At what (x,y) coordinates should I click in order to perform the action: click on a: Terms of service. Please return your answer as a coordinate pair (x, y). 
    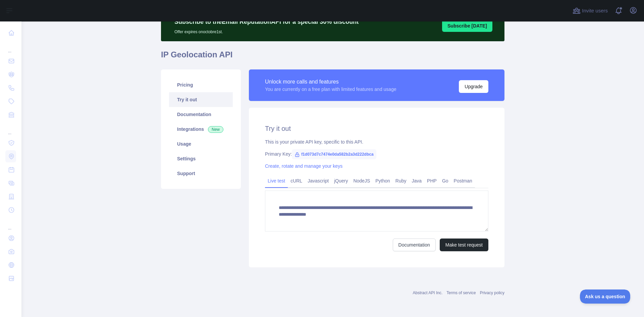
    Looking at the image, I should click on (461, 292).